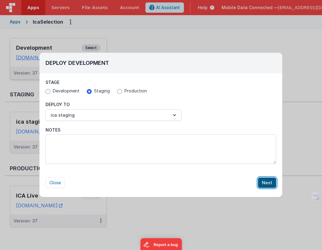 This screenshot has height=250, width=322. What do you see at coordinates (113, 105) in the screenshot?
I see `p: Deploy To` at bounding box center [113, 105].